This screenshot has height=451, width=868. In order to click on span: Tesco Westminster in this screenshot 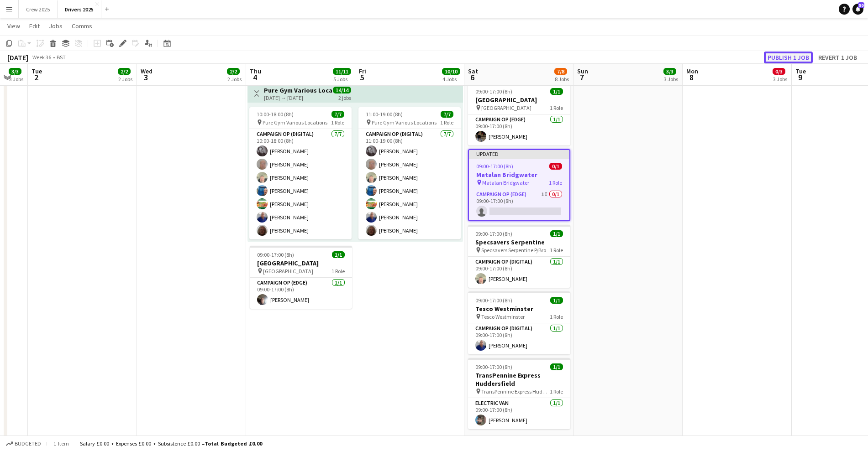, I will do `click(503, 317)`.